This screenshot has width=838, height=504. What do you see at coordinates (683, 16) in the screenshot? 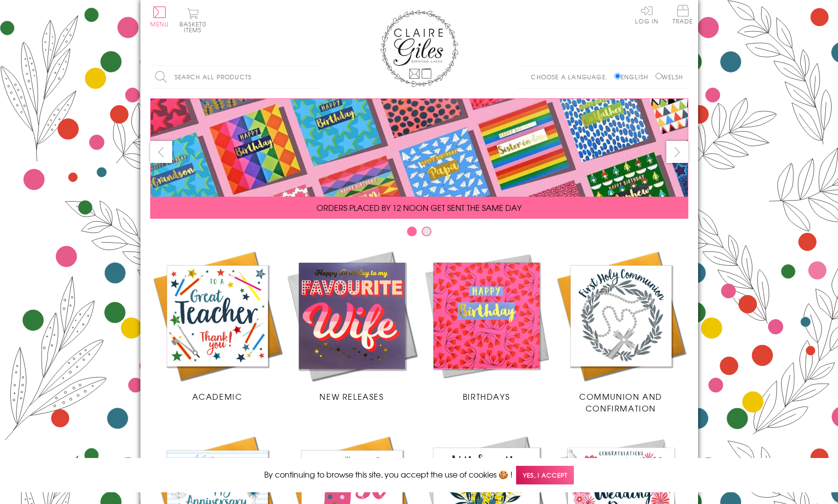
I see `a: Trade` at bounding box center [683, 16].